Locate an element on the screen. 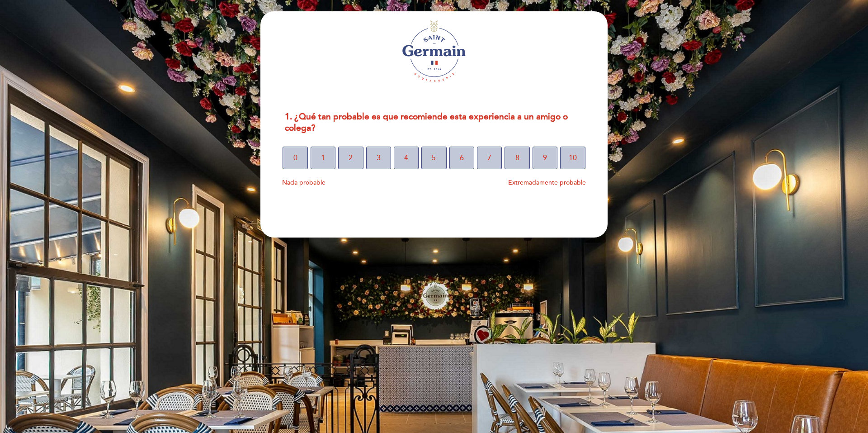 The height and width of the screenshot is (433, 868). span: 4 is located at coordinates (406, 158).